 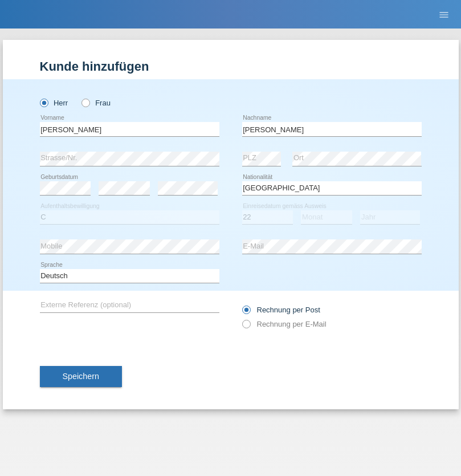 I want to click on button: Speichern, so click(x=81, y=377).